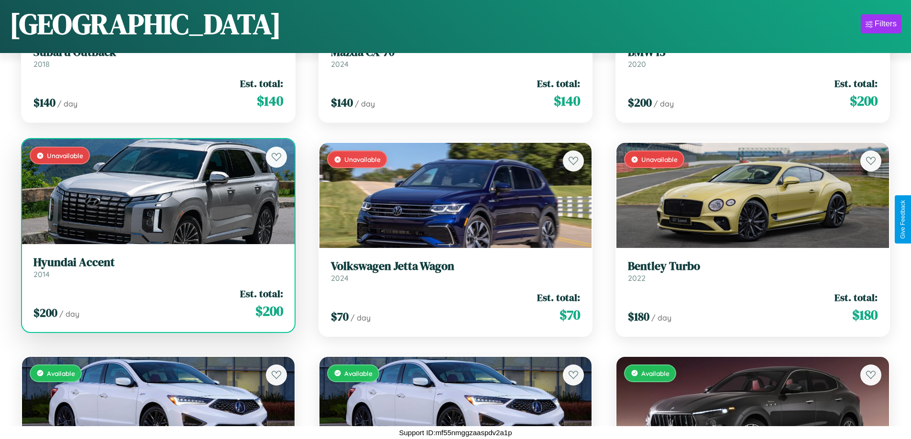 The height and width of the screenshot is (439, 911). What do you see at coordinates (158, 57) in the screenshot?
I see `a: Subaru Outback2018` at bounding box center [158, 57].